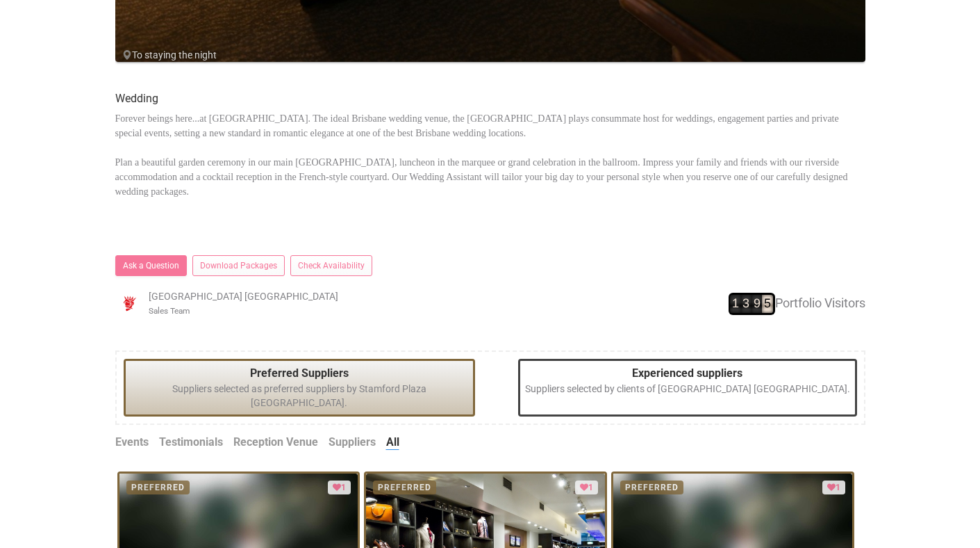 The width and height of the screenshot is (980, 548). Describe the element at coordinates (768, 304) in the screenshot. I see `span: 5` at that location.